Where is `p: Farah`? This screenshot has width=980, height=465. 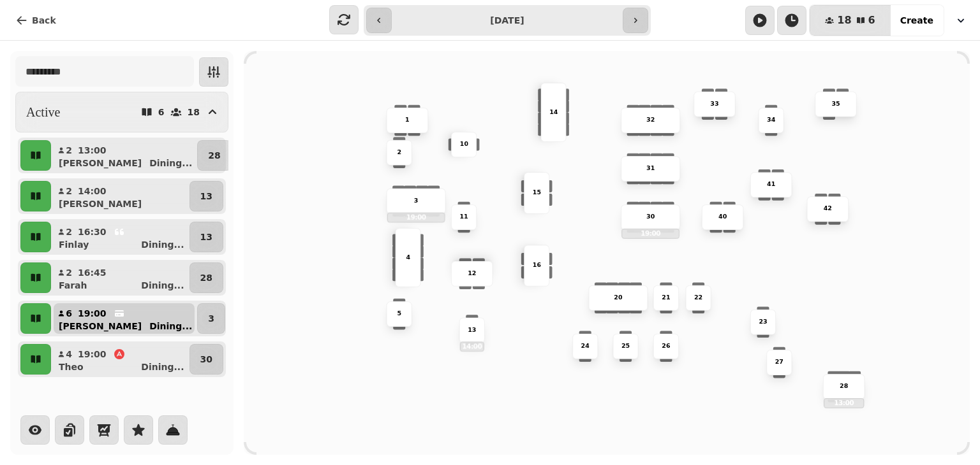
p: Farah is located at coordinates (73, 286).